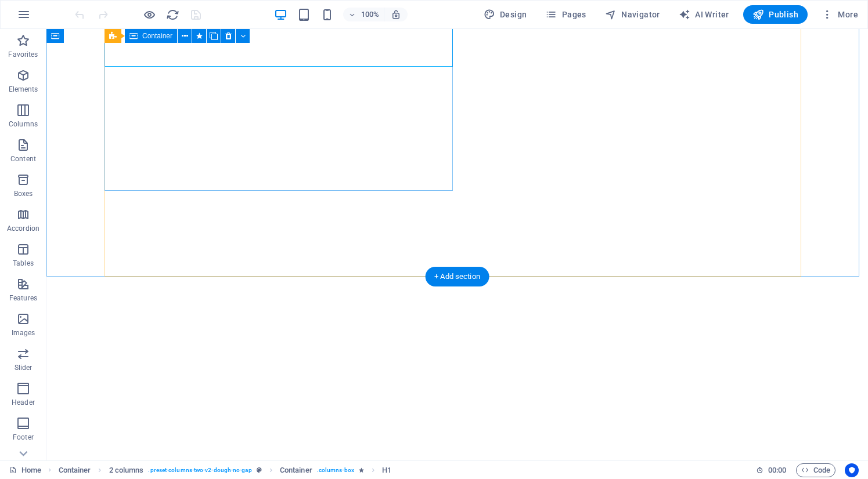  What do you see at coordinates (361, 469) in the screenshot?
I see `i: Element contains an animation` at bounding box center [361, 469].